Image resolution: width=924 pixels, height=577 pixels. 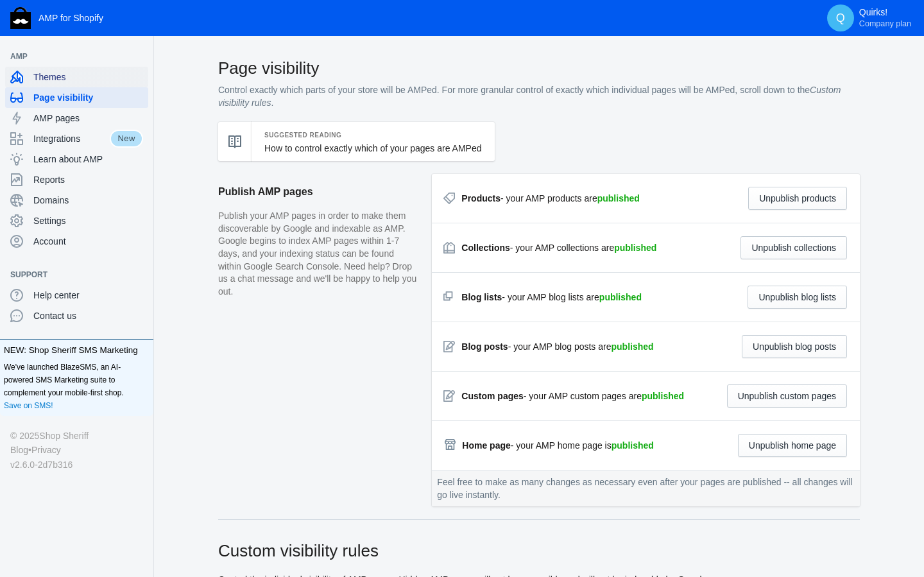 What do you see at coordinates (798, 198) in the screenshot?
I see `button: Unpublish products` at bounding box center [798, 198].